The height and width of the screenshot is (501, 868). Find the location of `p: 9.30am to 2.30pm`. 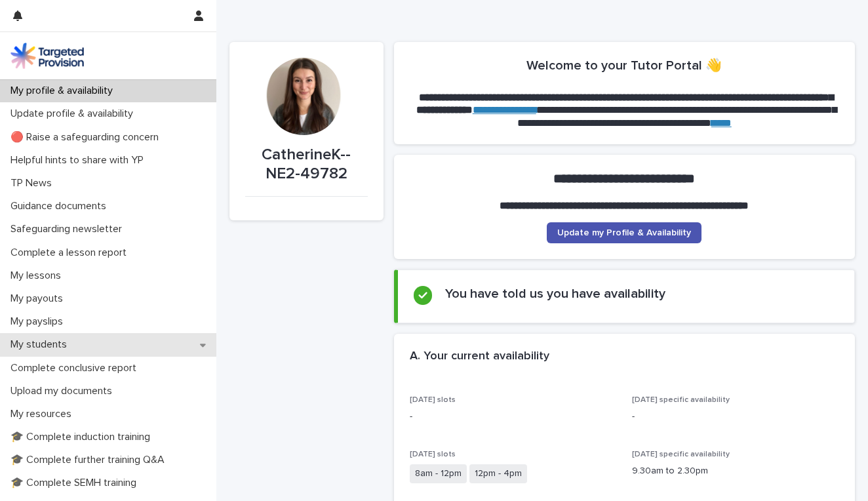

p: 9.30am to 2.30pm is located at coordinates (735, 471).